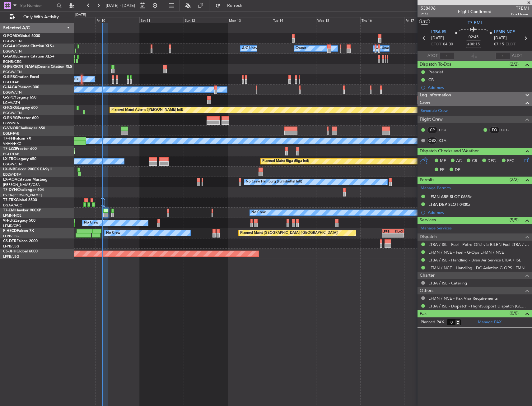 The width and height of the screenshot is (532, 406). Describe the element at coordinates (424, 22) in the screenshot. I see `button: UTC` at that location.